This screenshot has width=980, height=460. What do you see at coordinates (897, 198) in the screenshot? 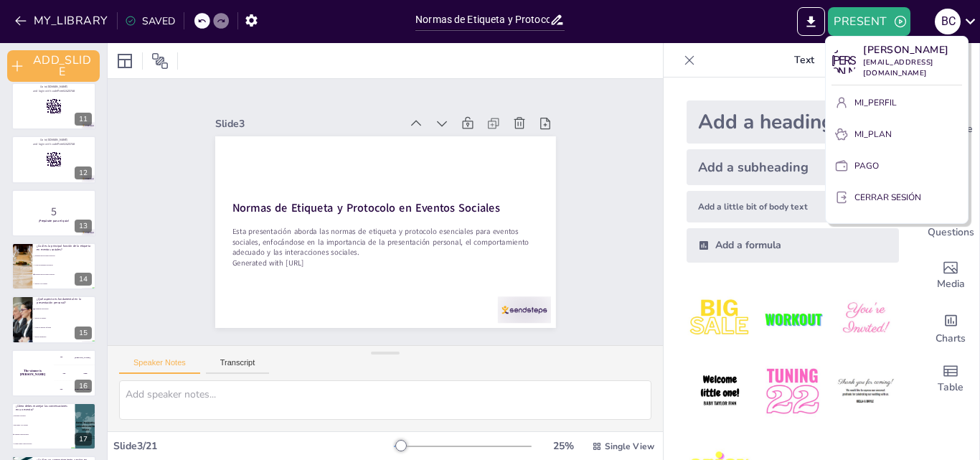
I see `button: CERRAR SESIÓN` at bounding box center [897, 198].